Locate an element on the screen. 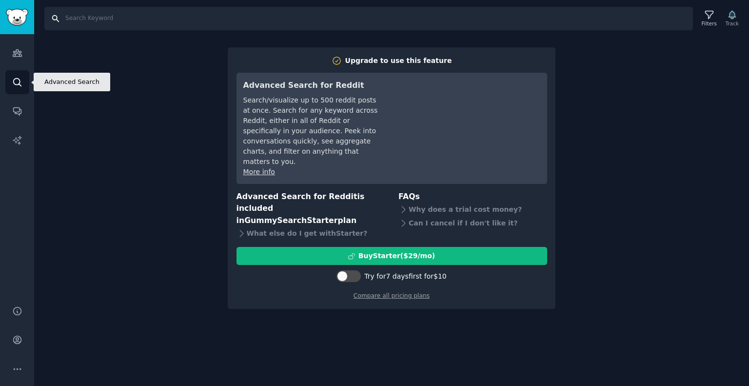  div: Filters is located at coordinates (709, 23).